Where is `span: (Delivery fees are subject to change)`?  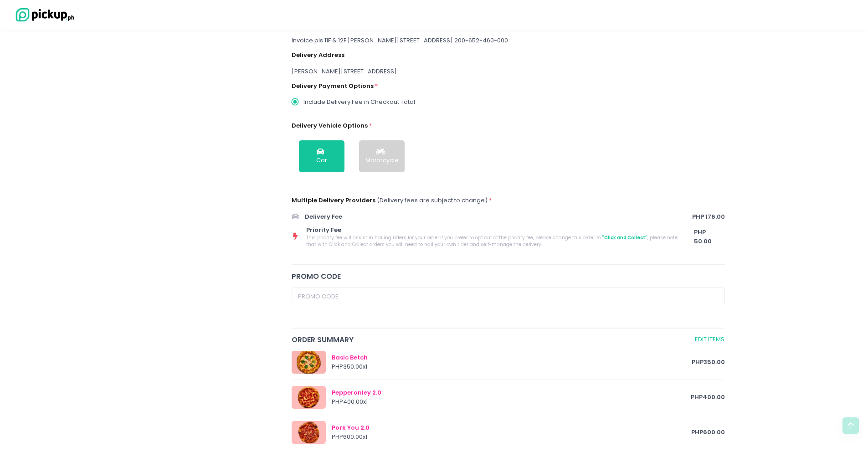 span: (Delivery fees are subject to change) is located at coordinates (432, 200).